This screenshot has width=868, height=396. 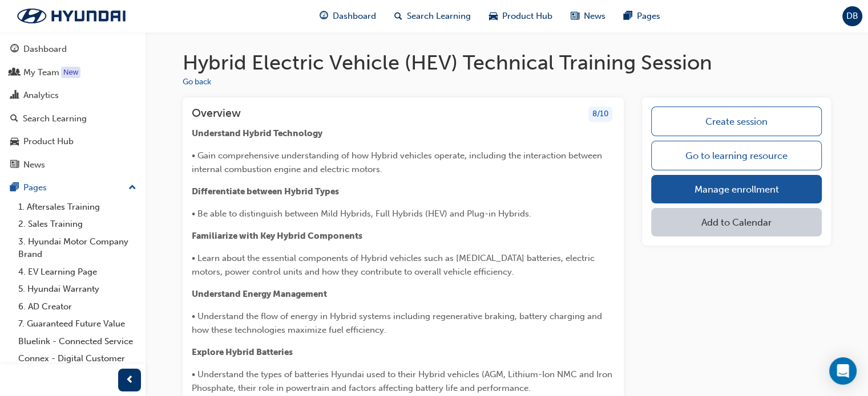 What do you see at coordinates (77, 342) in the screenshot?
I see `a: Bluelink - Connected Service` at bounding box center [77, 342].